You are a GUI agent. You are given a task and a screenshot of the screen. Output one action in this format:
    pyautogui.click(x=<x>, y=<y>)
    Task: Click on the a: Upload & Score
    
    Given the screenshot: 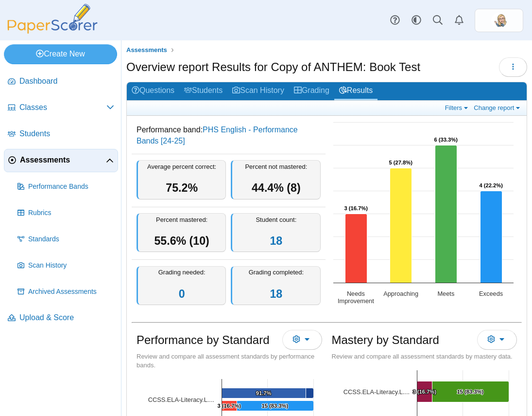 What is the action you would take?
    pyautogui.click(x=60, y=318)
    